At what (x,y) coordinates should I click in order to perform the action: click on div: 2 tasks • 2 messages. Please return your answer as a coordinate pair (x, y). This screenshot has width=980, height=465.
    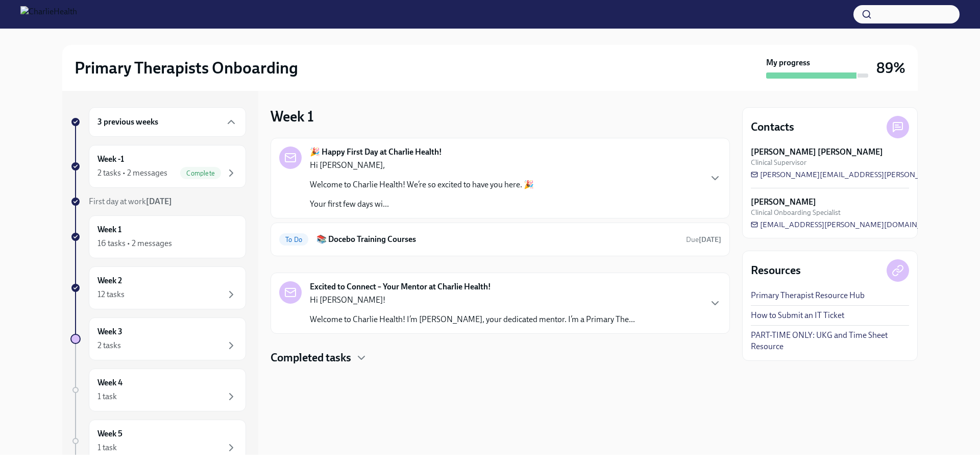
    Looking at the image, I should click on (132, 173).